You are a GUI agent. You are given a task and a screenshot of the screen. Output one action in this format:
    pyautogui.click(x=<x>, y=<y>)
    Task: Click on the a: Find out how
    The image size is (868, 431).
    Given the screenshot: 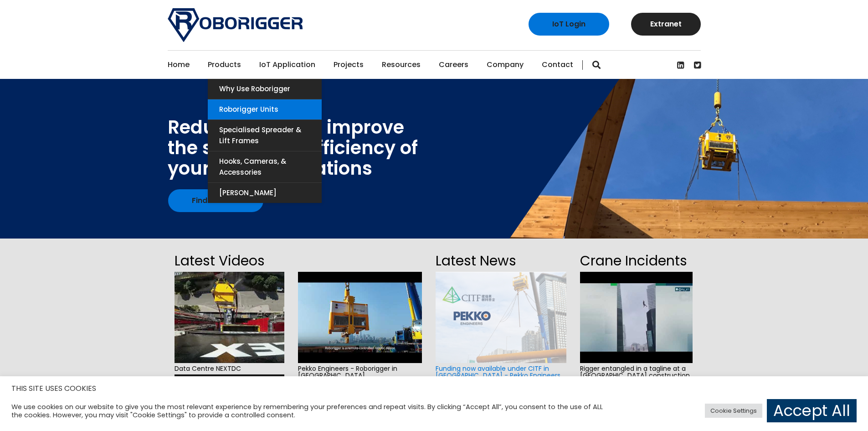 What is the action you would take?
    pyautogui.click(x=216, y=201)
    